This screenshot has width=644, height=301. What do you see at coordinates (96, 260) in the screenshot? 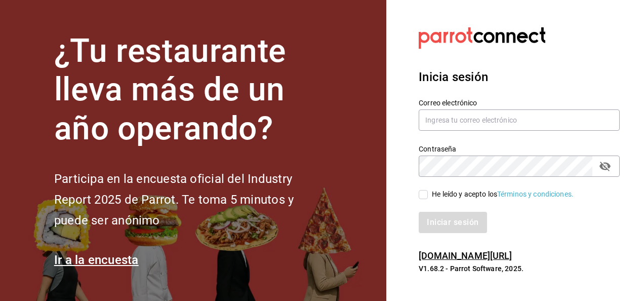
I see `a: Ir a la encuesta` at bounding box center [96, 260].